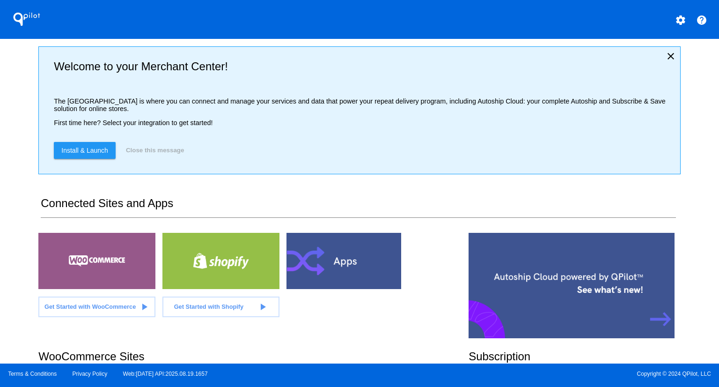 The height and width of the screenshot is (387, 719). I want to click on mat-icon: close, so click(671, 56).